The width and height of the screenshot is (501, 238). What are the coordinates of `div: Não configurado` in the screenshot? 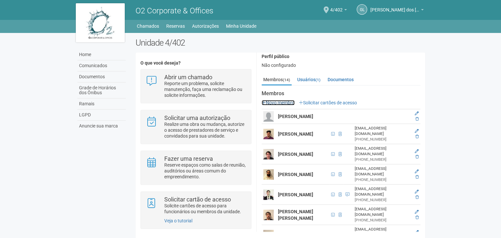 It's located at (341, 65).